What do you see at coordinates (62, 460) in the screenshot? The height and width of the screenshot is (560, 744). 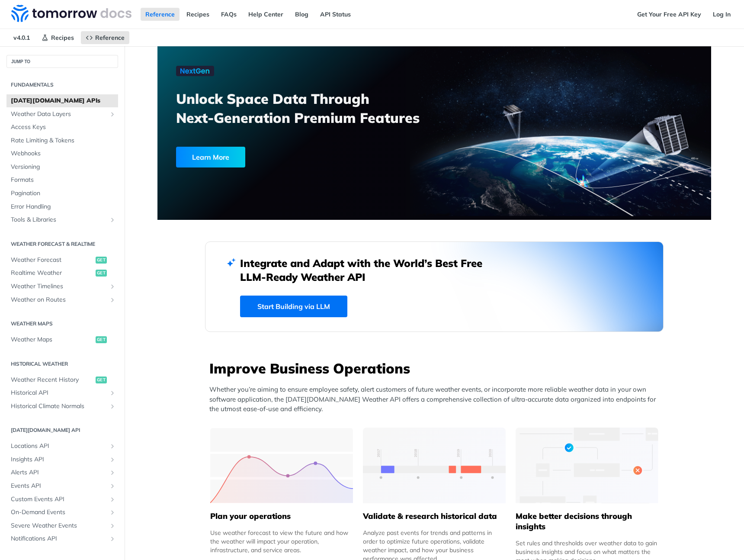 I see `a: Insights APIShow subpages for Insights API` at bounding box center [62, 460].